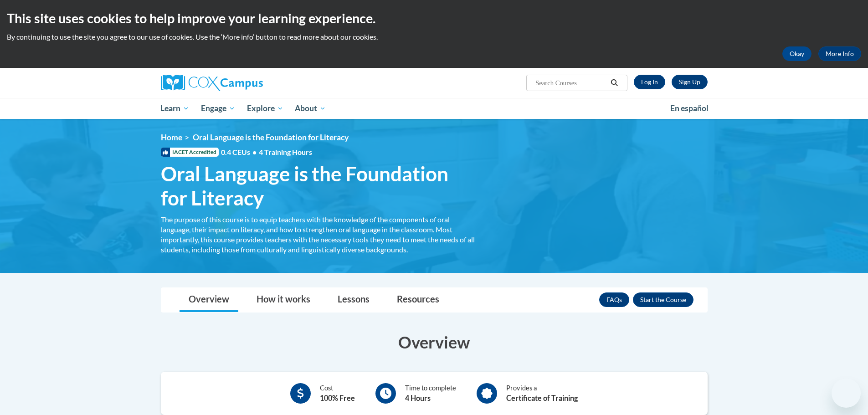  Describe the element at coordinates (209, 300) in the screenshot. I see `a: Overview` at that location.